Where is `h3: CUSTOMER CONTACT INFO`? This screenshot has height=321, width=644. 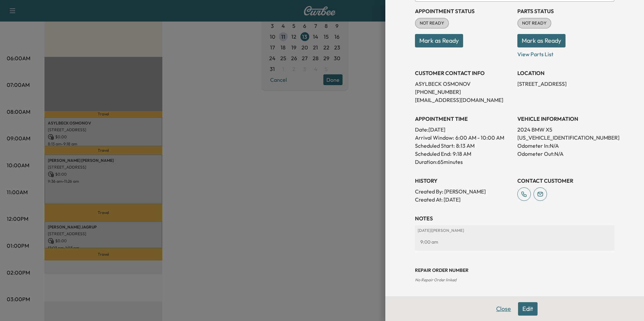
h3: CUSTOMER CONTACT INFO is located at coordinates (464, 73).